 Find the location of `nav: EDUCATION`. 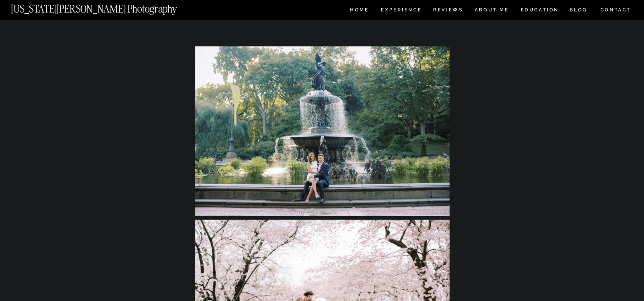

nav: EDUCATION is located at coordinates (539, 11).